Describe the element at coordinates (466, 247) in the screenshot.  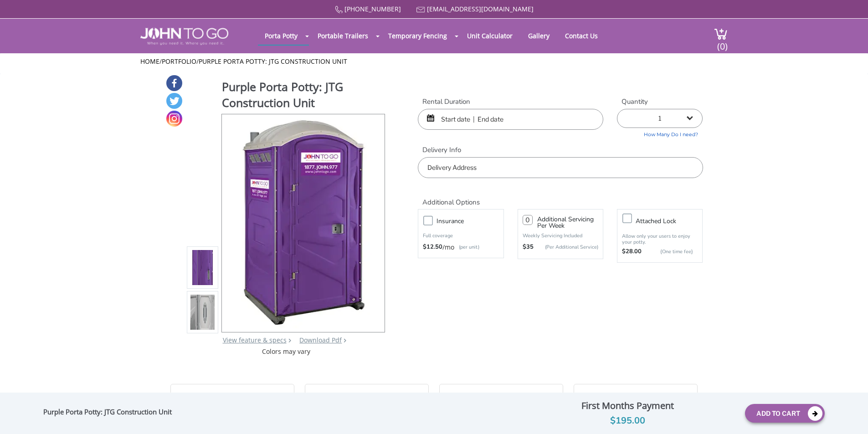
I see `p: (per unit)` at that location.